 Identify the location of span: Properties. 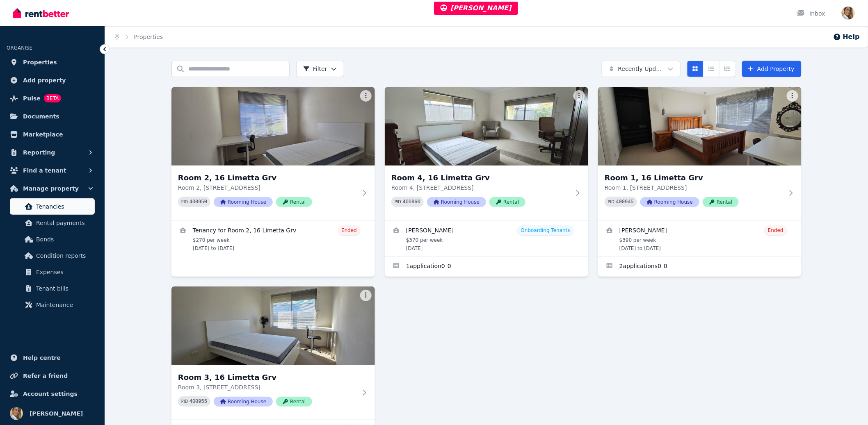
(40, 62).